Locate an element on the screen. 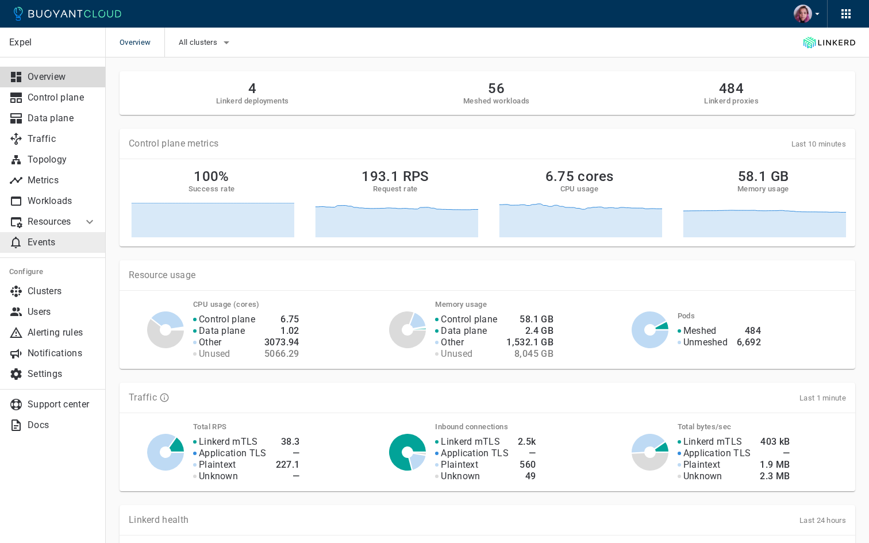 This screenshot has height=543, width=869. h2: 56 is located at coordinates (496, 89).